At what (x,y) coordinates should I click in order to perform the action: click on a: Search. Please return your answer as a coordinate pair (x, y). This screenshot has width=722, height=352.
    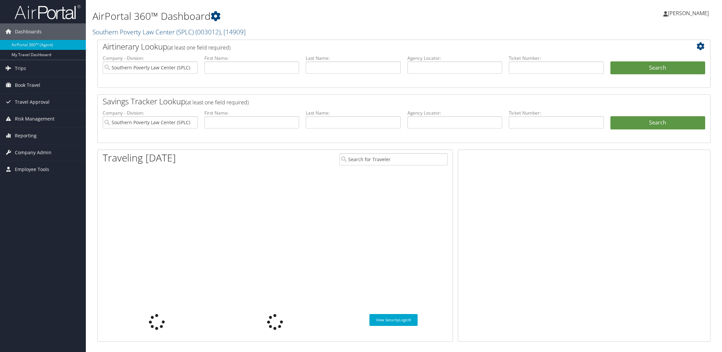
    Looking at the image, I should click on (658, 123).